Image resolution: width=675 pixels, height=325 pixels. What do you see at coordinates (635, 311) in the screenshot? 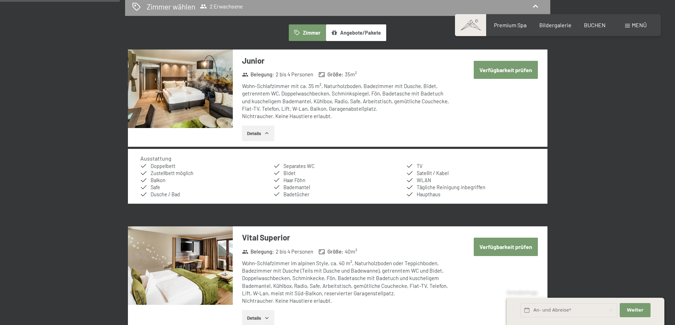
I see `button: Weiter` at bounding box center [635, 311].